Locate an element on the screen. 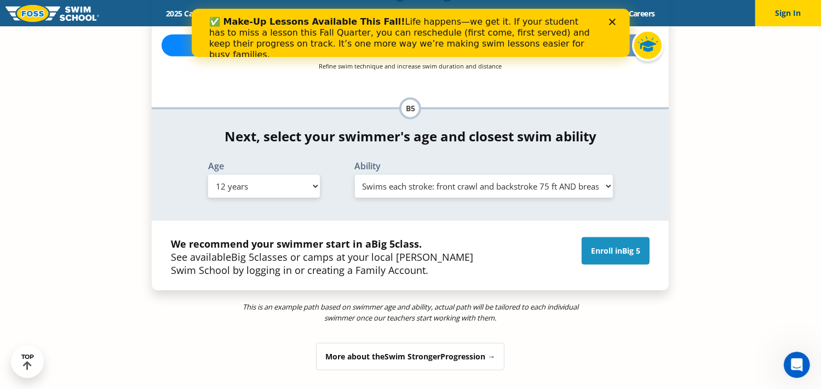 This screenshot has height=389, width=821. a: Schools is located at coordinates (248, 13).